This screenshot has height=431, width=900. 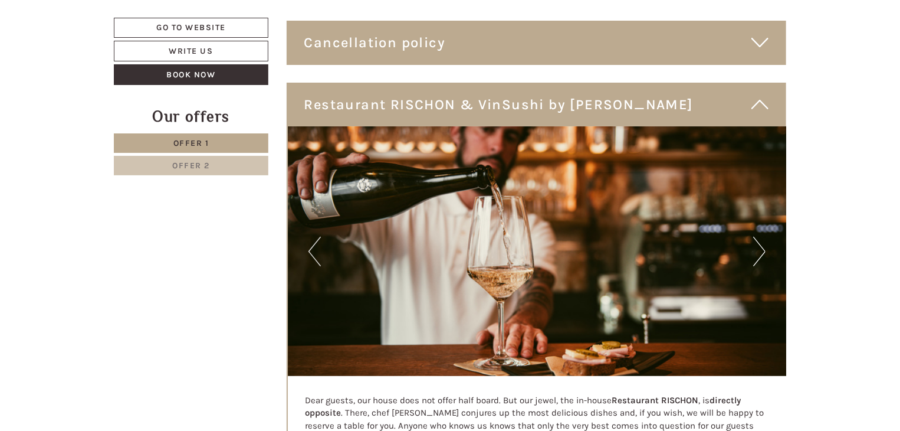 What do you see at coordinates (191, 165) in the screenshot?
I see `span: Offer 2` at bounding box center [191, 165].